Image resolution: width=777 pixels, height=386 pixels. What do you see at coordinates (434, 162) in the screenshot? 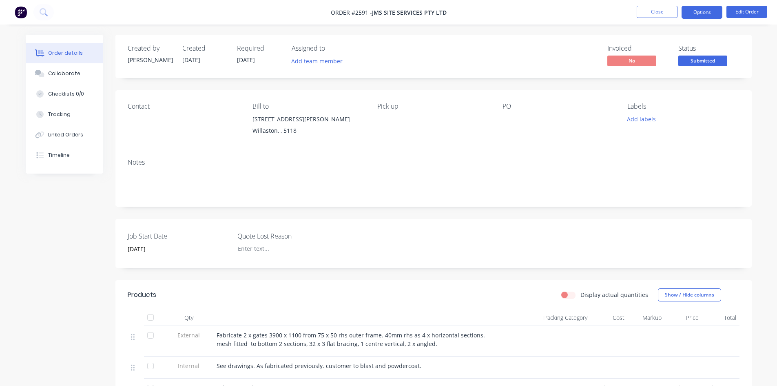
I see `div: Notes` at bounding box center [434, 162].